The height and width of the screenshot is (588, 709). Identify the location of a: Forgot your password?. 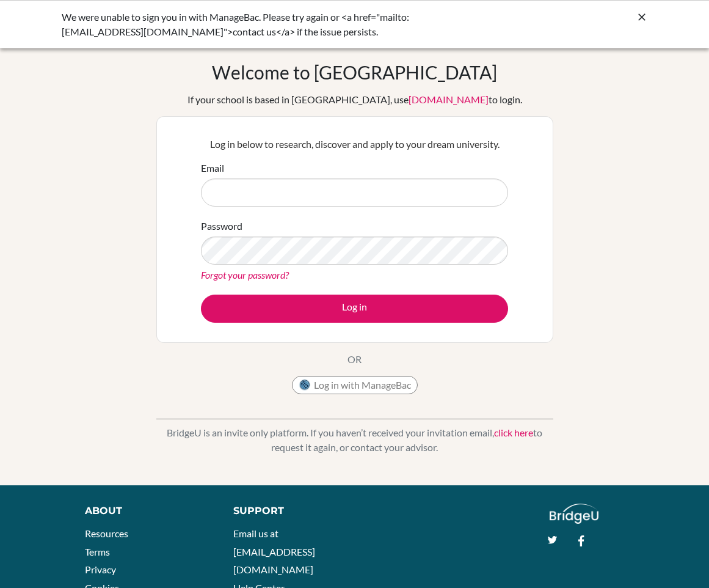
(245, 274).